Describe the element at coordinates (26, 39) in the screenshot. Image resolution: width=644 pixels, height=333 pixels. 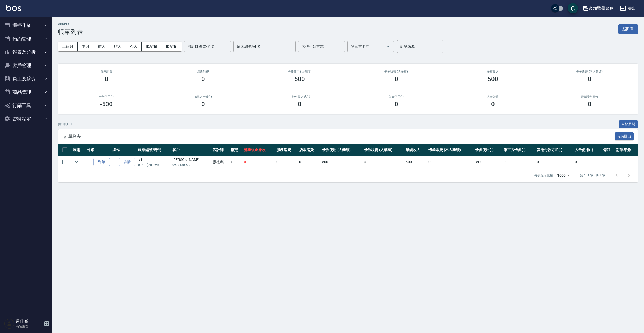
I see `button: 預約管理` at that location.